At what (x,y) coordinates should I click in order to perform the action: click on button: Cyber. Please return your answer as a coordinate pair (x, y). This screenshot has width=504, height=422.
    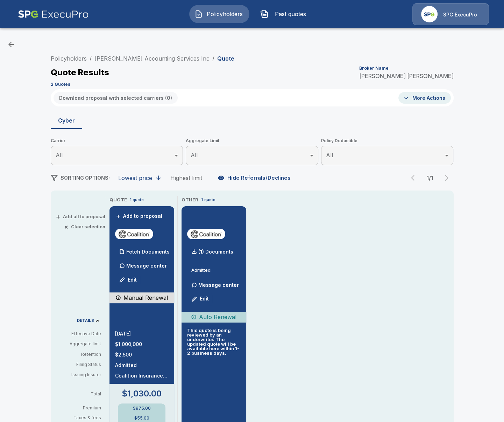
    Looking at the image, I should click on (67, 120).